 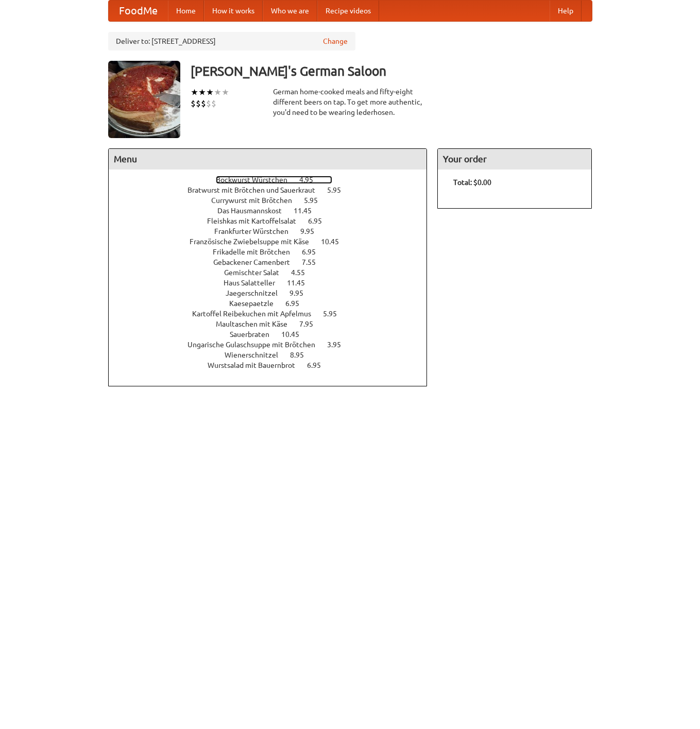 I want to click on a: Bockwurst Würstchen 4.95, so click(x=274, y=180).